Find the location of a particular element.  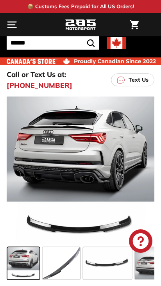

p: Text Us is located at coordinates (138, 80).